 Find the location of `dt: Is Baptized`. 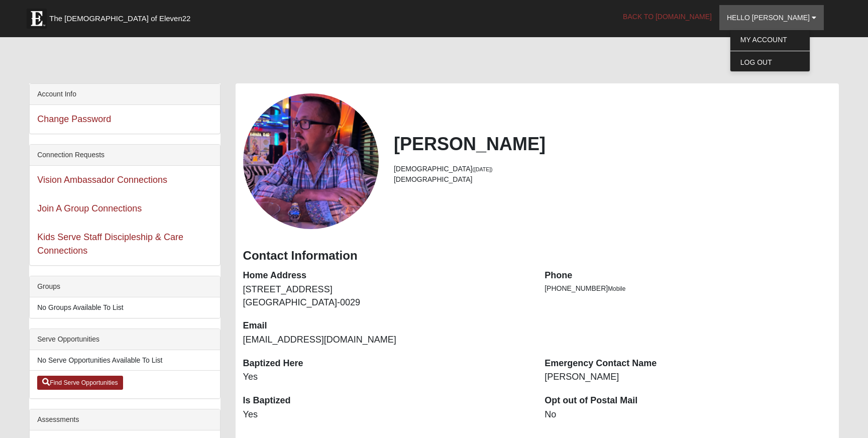

dt: Is Baptized is located at coordinates (386, 401).